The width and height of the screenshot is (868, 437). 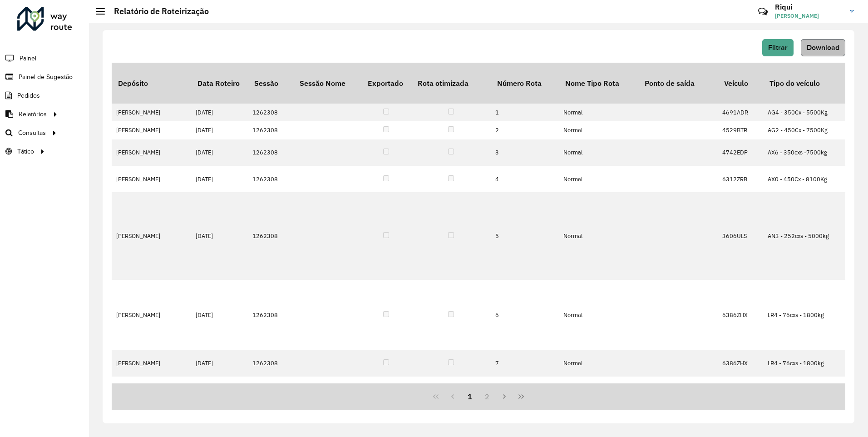 I want to click on td: 3, so click(x=525, y=152).